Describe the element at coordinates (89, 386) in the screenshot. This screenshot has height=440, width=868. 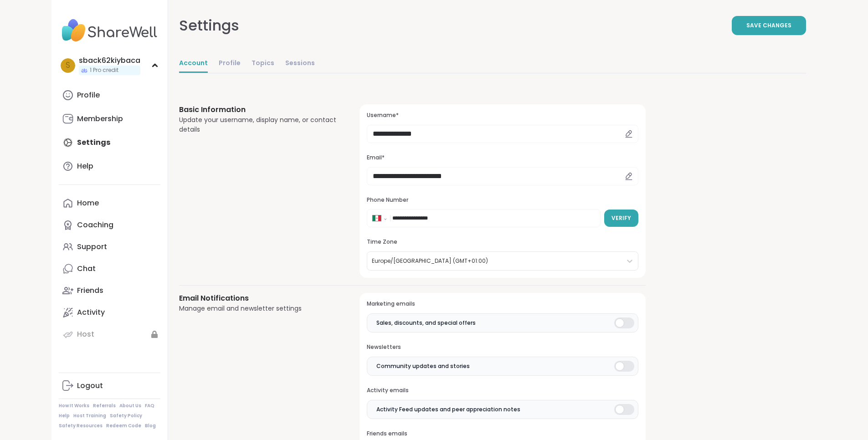
I see `div: Logout` at that location.